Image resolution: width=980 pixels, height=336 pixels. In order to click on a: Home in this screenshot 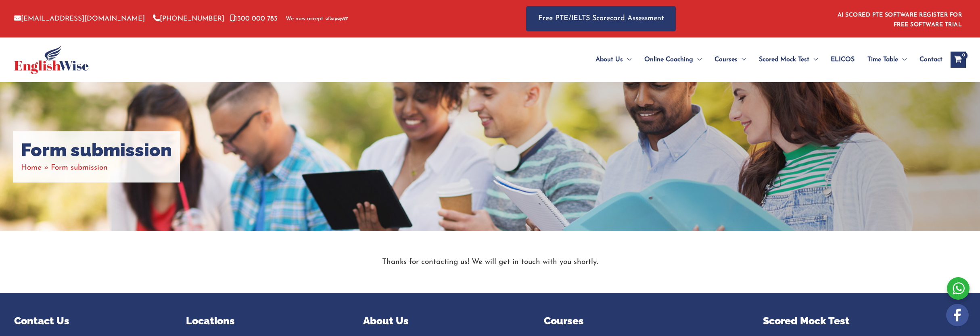, I will do `click(31, 168)`.